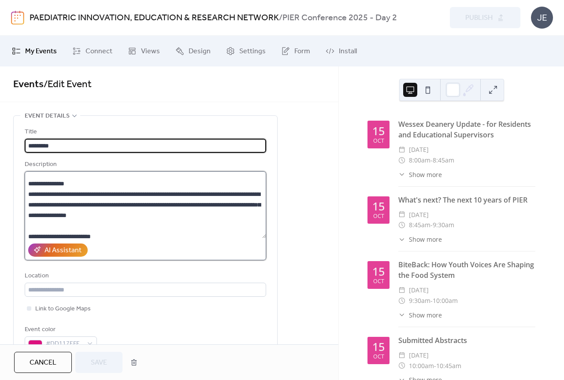 The width and height of the screenshot is (564, 380). Describe the element at coordinates (542, 18) in the screenshot. I see `div: JE` at that location.